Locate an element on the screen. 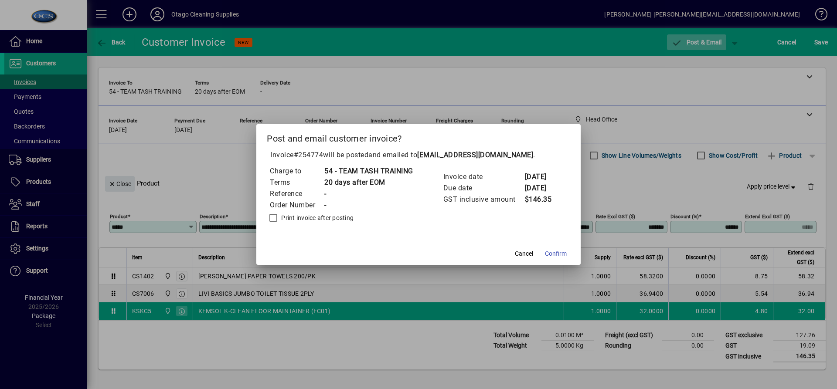 Image resolution: width=837 pixels, height=389 pixels. label: Print invoice after posting is located at coordinates (317, 218).